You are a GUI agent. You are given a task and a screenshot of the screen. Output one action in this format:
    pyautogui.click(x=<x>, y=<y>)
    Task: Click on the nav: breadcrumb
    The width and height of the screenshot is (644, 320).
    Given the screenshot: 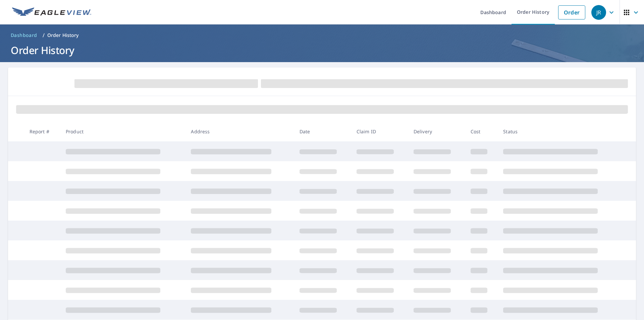 What is the action you would take?
    pyautogui.click(x=322, y=35)
    